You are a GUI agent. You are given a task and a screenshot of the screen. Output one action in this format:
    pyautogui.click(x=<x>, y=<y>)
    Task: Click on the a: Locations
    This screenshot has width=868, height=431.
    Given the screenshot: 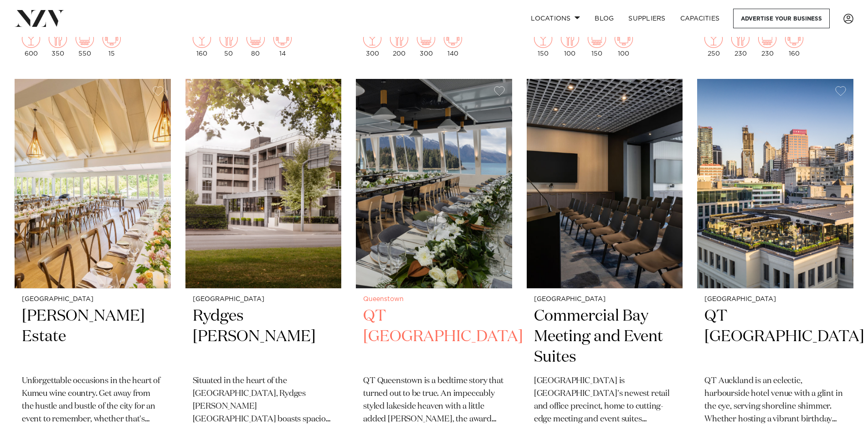 What is the action you would take?
    pyautogui.click(x=556, y=18)
    